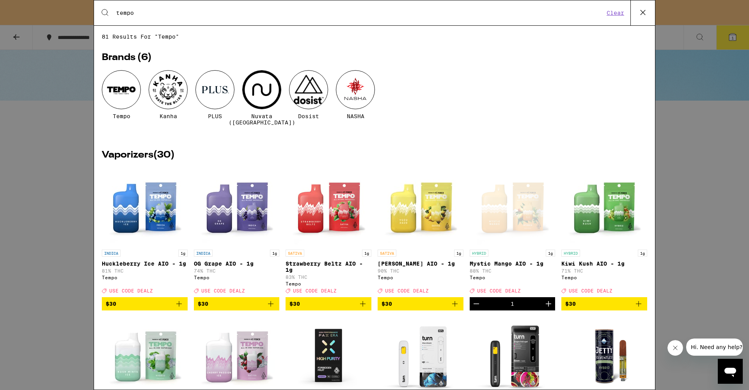  Describe the element at coordinates (604, 232) in the screenshot. I see `a: Open page for Kiwi Kush AIO - 1g from Tempo` at that location.